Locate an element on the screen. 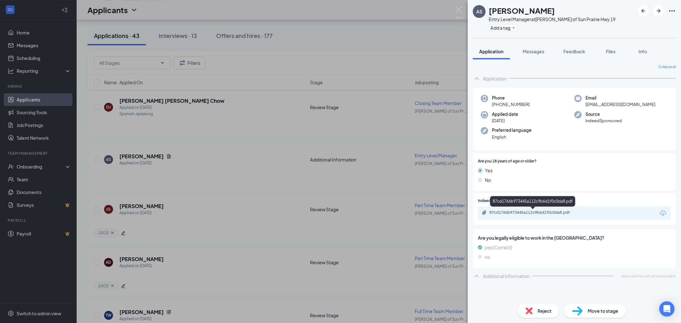 This screenshot has height=323, width=681. span: Phone is located at coordinates (511, 98).